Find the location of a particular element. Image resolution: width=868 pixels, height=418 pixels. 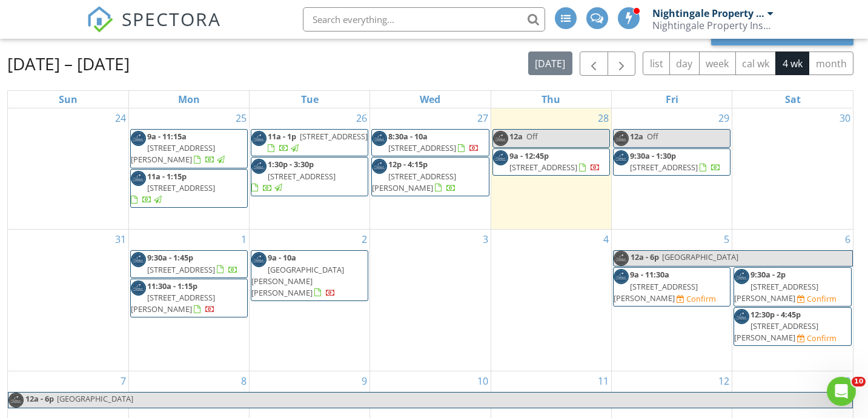

td: Go to August 31, 2025 is located at coordinates (68, 300).